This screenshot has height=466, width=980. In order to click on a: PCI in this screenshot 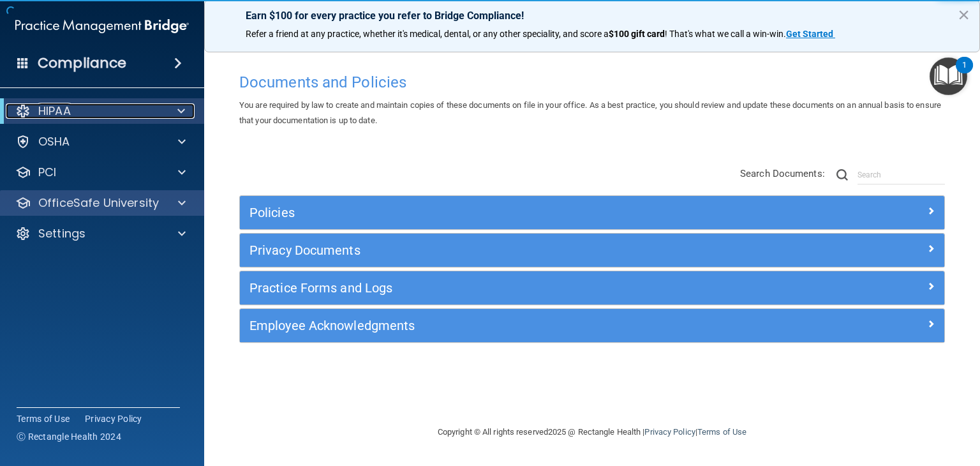, I will do `click(100, 172)`.